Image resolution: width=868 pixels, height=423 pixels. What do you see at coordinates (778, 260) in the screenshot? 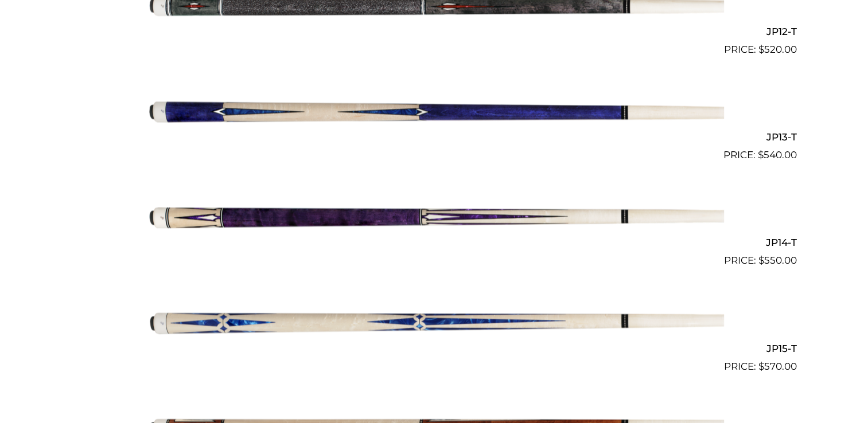
I see `bdi: 550.00` at bounding box center [778, 260].